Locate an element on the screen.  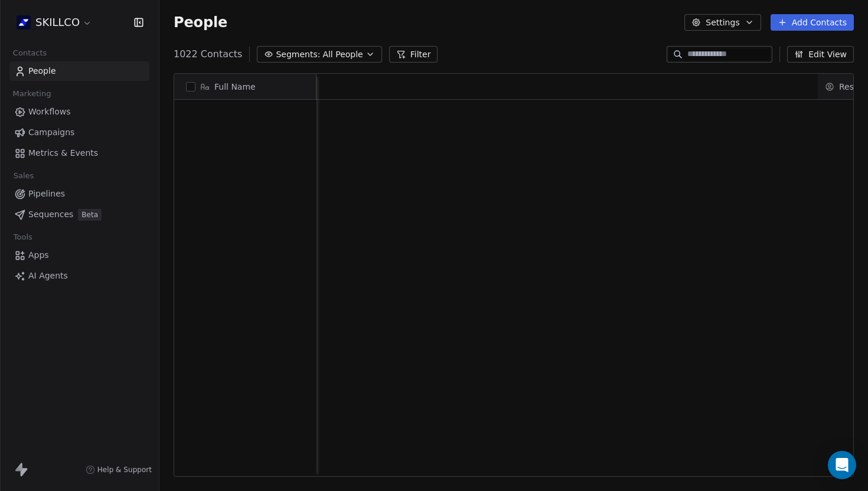
button: Add Contacts is located at coordinates (812, 23).